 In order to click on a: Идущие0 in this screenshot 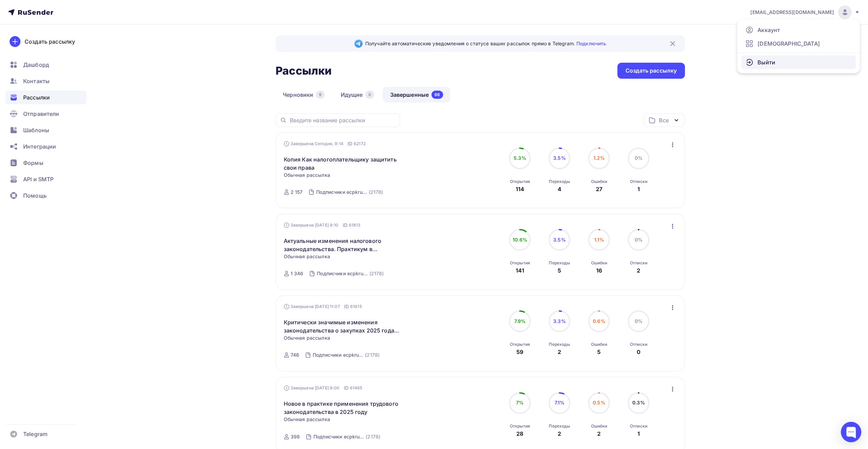, I will do `click(357, 95)`.